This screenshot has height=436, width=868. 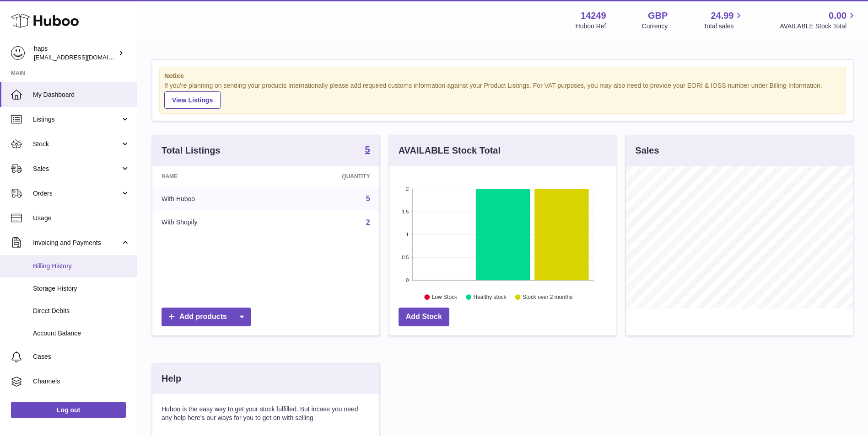 I want to click on span: Storage History, so click(x=81, y=289).